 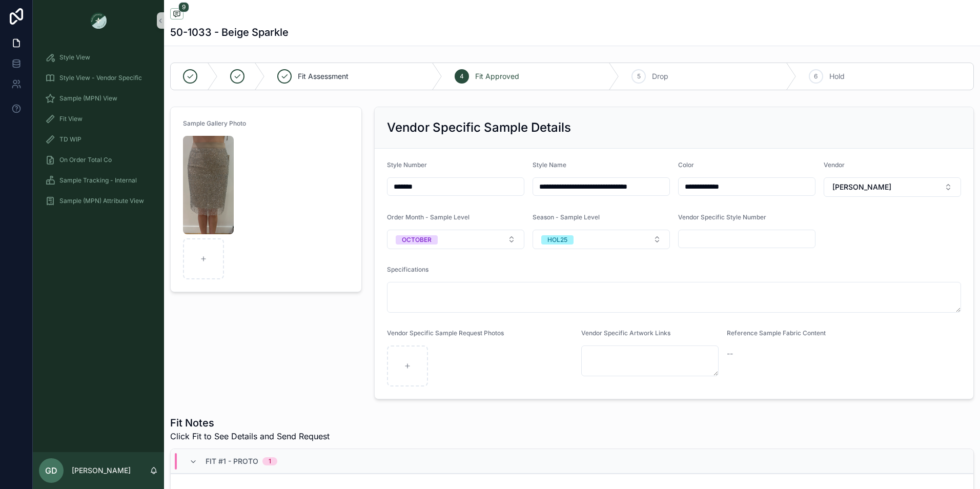 I want to click on div: HOL25, so click(x=557, y=240).